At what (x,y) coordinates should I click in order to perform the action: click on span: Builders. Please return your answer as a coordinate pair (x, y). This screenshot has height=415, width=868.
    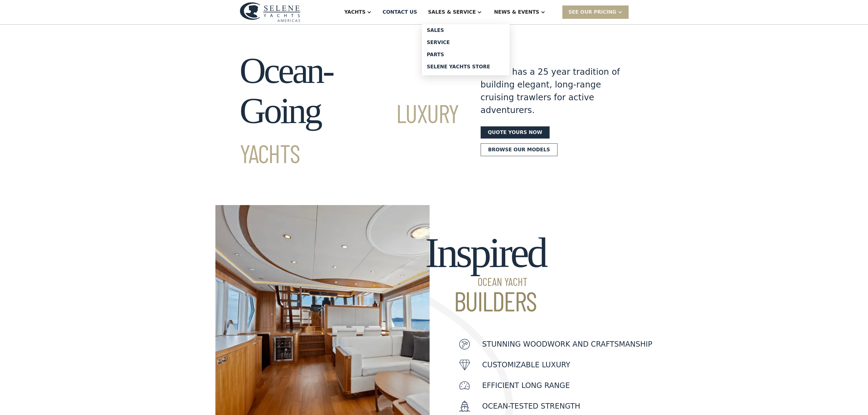
    Looking at the image, I should click on (485, 301).